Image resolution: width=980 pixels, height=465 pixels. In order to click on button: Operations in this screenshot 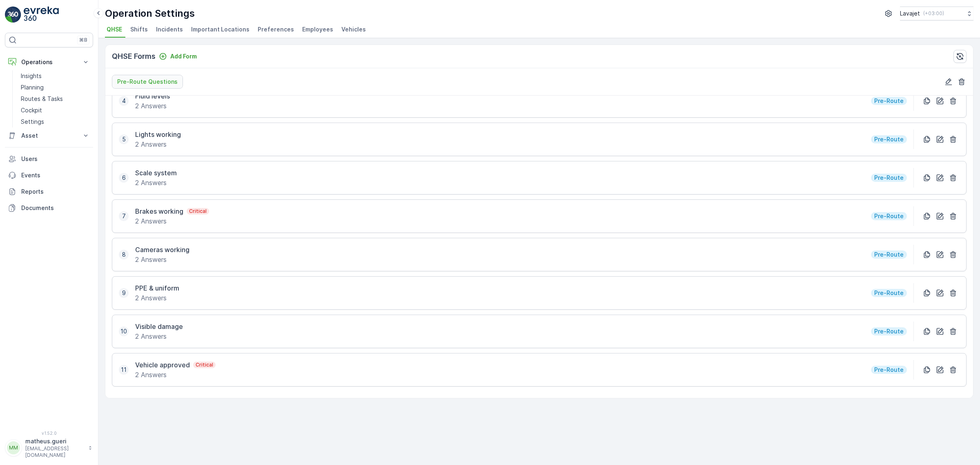, I will do `click(49, 62)`.